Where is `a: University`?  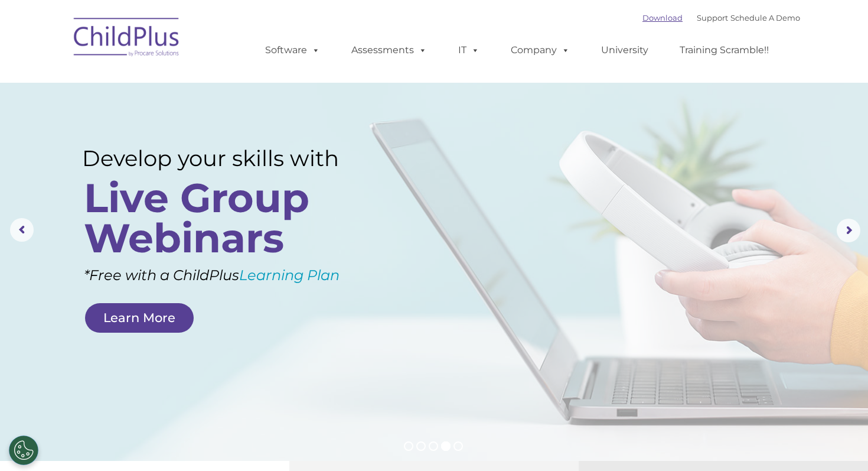 a: University is located at coordinates (625, 50).